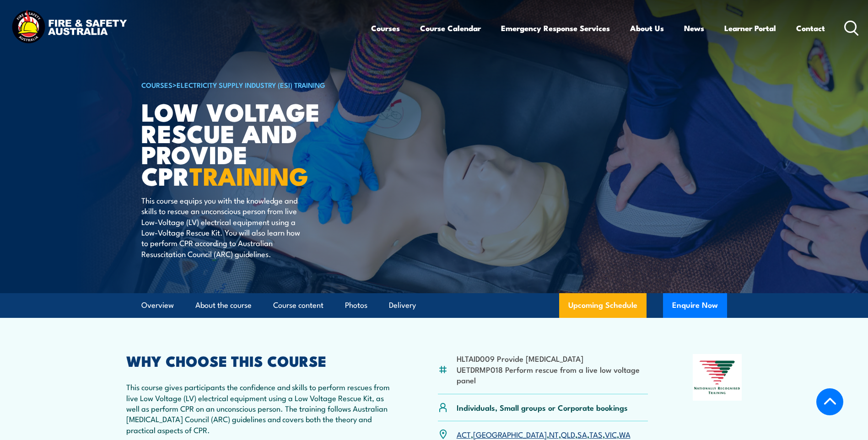  I want to click on a: Emergency Response Services, so click(555, 28).